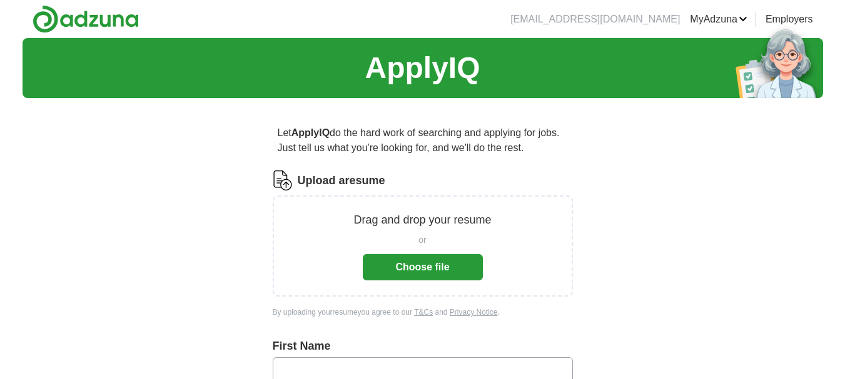  I want to click on span: or, so click(422, 240).